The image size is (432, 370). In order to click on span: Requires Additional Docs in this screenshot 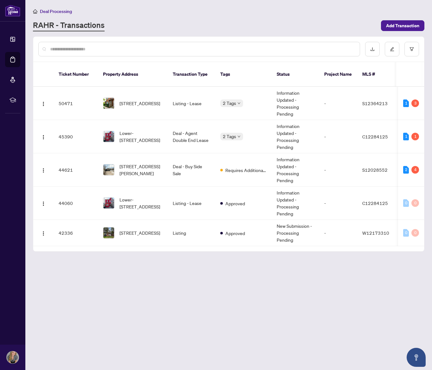, I will do `click(246, 170)`.